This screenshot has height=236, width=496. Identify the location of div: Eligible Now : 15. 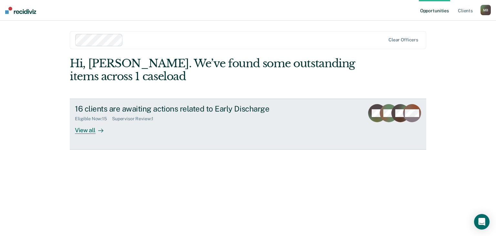
(93, 118).